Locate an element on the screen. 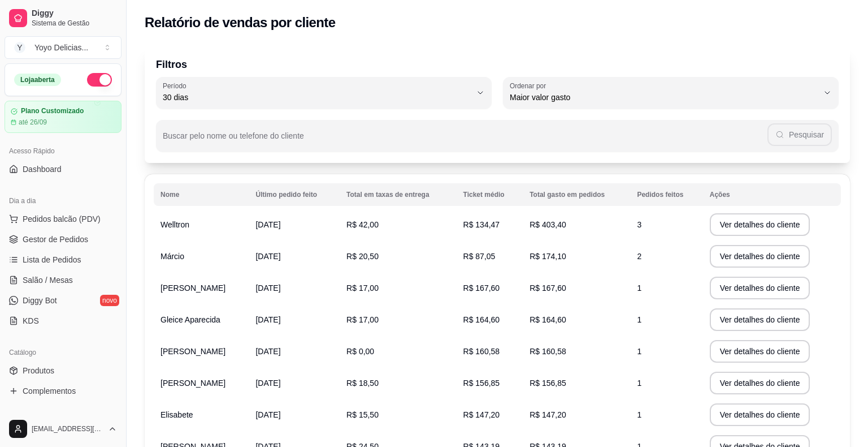  button: Pedidos balcão (PDV) is located at coordinates (63, 219).